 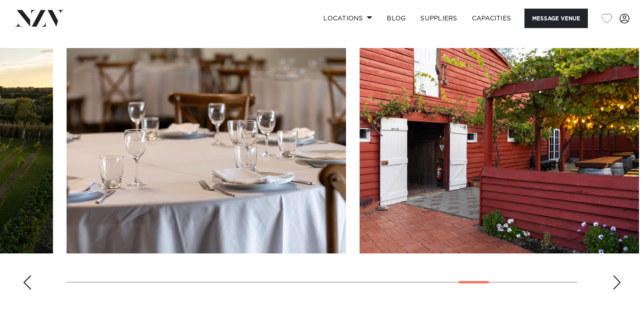 I want to click on a: Locations, so click(x=348, y=18).